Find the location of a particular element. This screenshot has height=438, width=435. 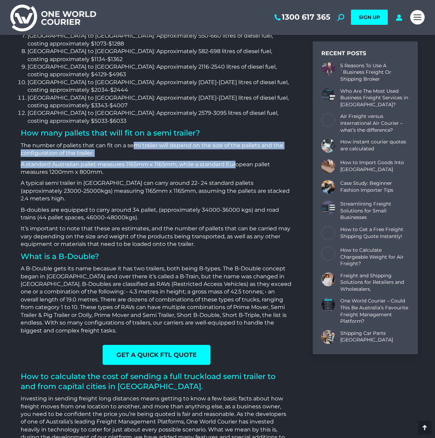

p: A standard Australian pallet measures 1165mm x 1165mm, while a standard European pallet measures ... is located at coordinates (157, 168).